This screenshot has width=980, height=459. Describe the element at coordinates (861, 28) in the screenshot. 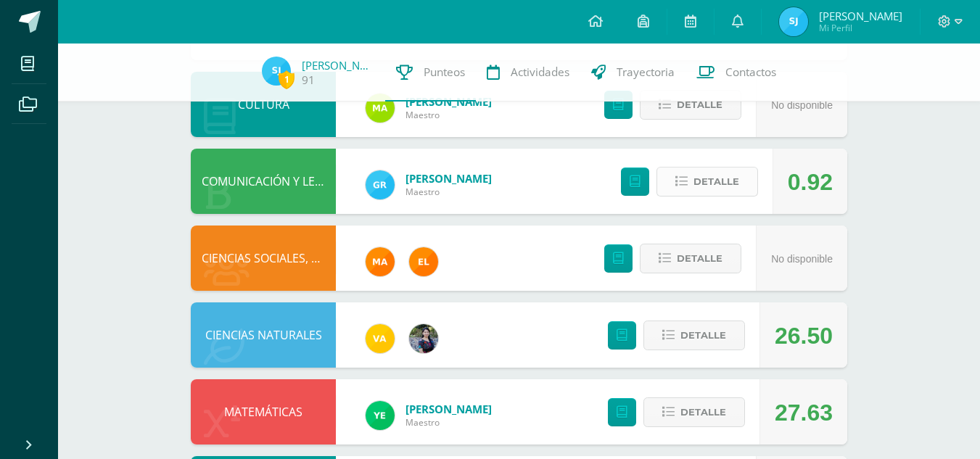

I see `span: Mi Perfil` at that location.